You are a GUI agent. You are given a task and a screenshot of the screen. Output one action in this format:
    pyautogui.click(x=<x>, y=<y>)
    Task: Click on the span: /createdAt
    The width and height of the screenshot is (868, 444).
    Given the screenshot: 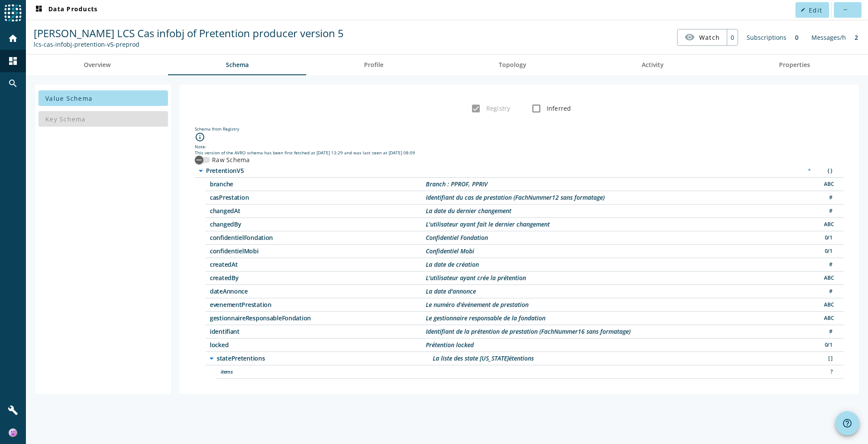 What is the action you would take?
    pyautogui.click(x=318, y=265)
    